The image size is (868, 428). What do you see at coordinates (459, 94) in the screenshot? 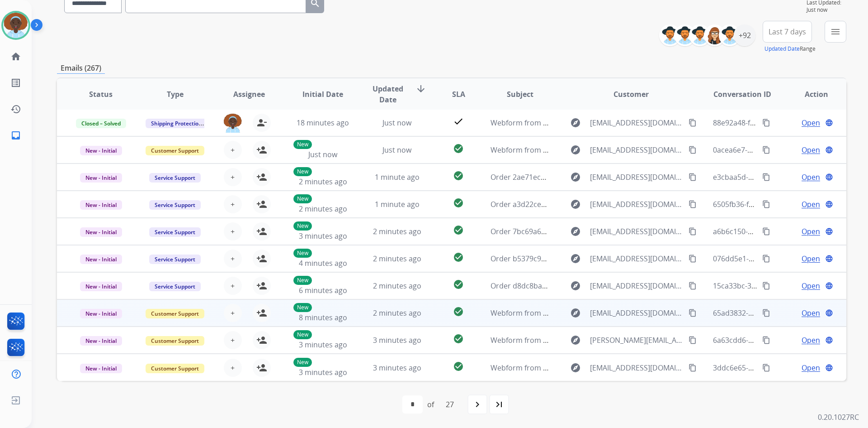
I see `span: SLA` at bounding box center [459, 94].